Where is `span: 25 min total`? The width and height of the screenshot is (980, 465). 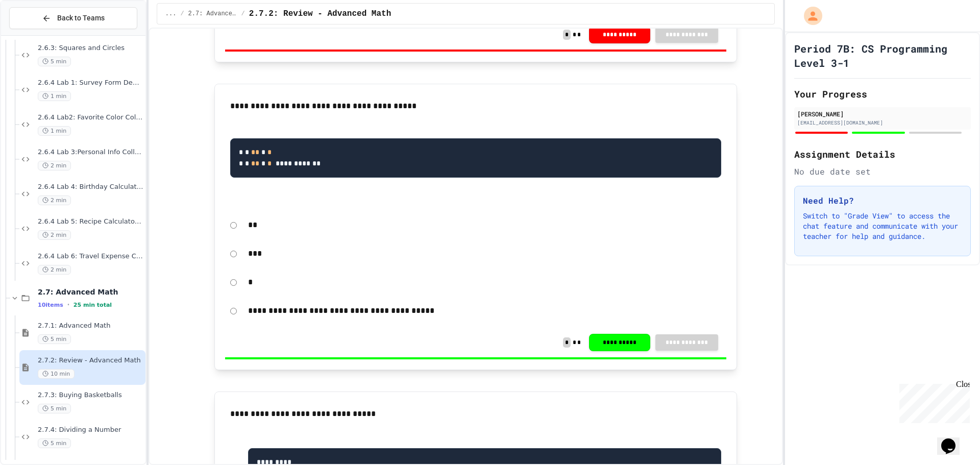 span: 25 min total is located at coordinates (93, 305).